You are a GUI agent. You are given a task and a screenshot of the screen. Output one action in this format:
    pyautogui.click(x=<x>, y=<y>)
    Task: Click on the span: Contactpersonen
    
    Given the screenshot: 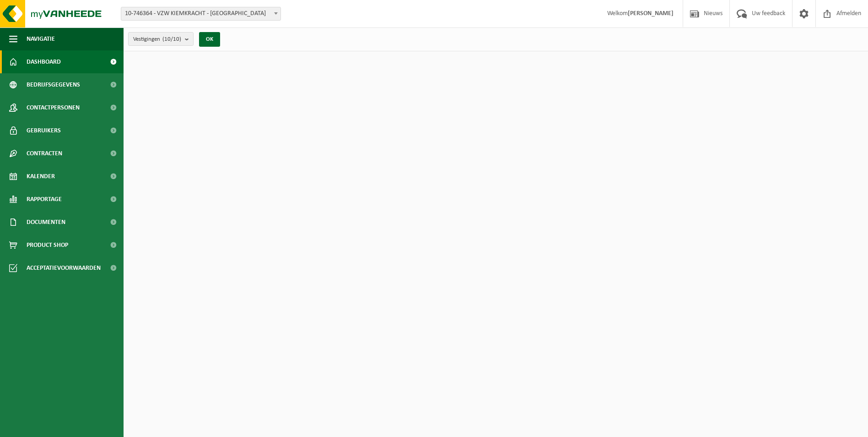 What is the action you would take?
    pyautogui.click(x=53, y=108)
    